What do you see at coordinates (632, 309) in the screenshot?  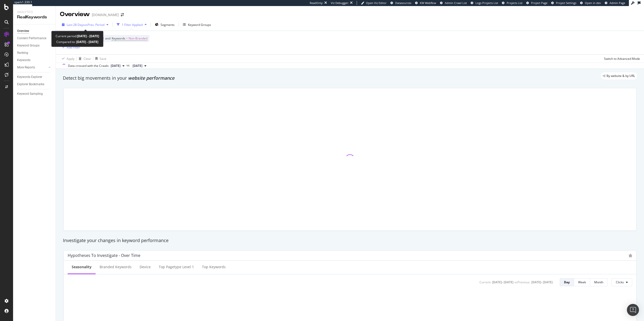 I see `div: Open Intercom Messenger` at bounding box center [632, 309].